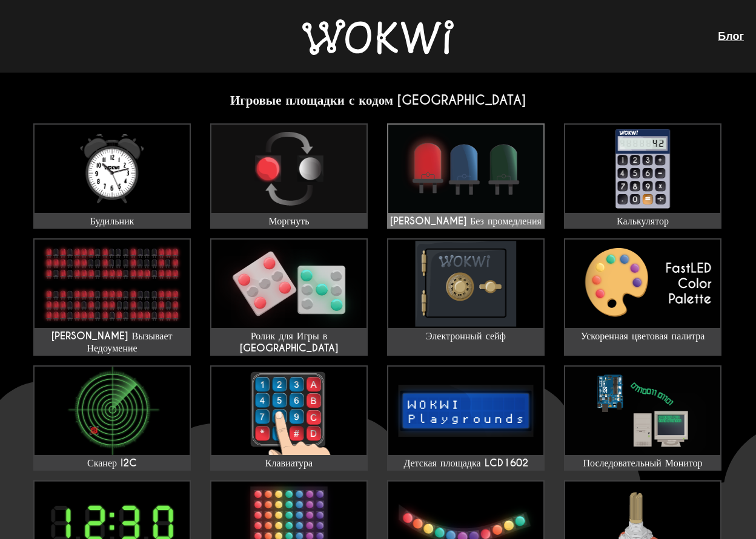 This screenshot has width=756, height=539. What do you see at coordinates (642, 297) in the screenshot?
I see `a: Ускоренная цветовая палитра` at bounding box center [642, 297].